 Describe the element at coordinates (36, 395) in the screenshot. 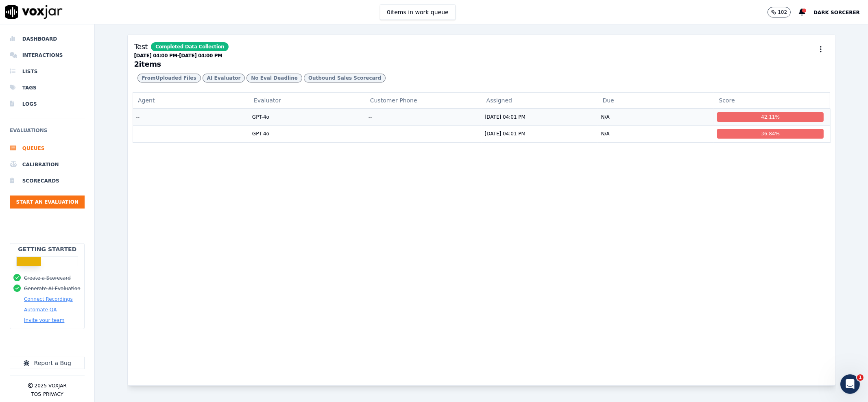

I see `button: TOS` at that location.